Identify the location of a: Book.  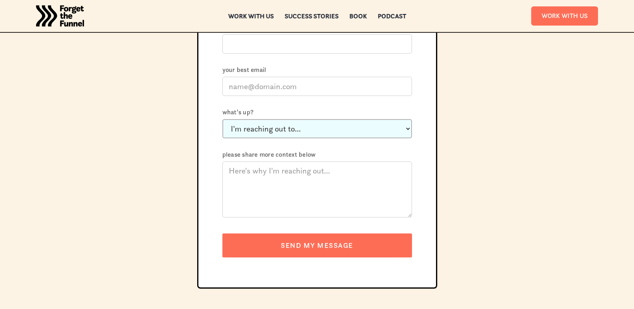
(358, 16).